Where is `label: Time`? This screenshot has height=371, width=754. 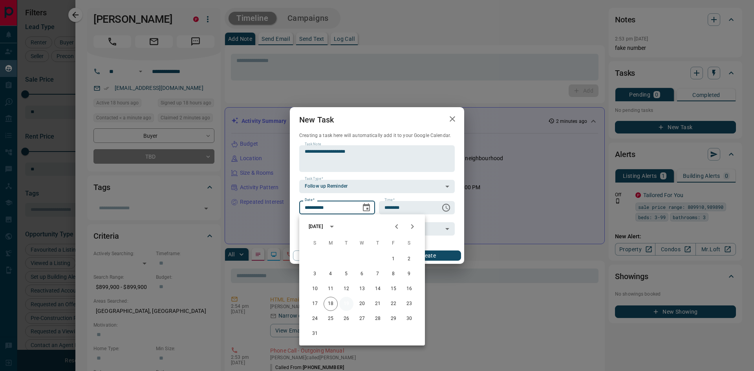
label: Time is located at coordinates (390, 200).